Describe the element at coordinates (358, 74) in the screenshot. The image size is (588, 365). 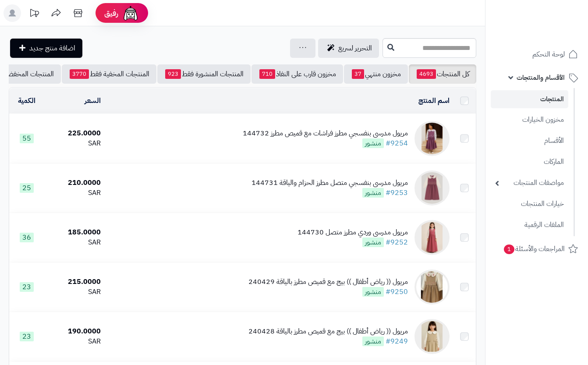
I see `span: 37` at that location.